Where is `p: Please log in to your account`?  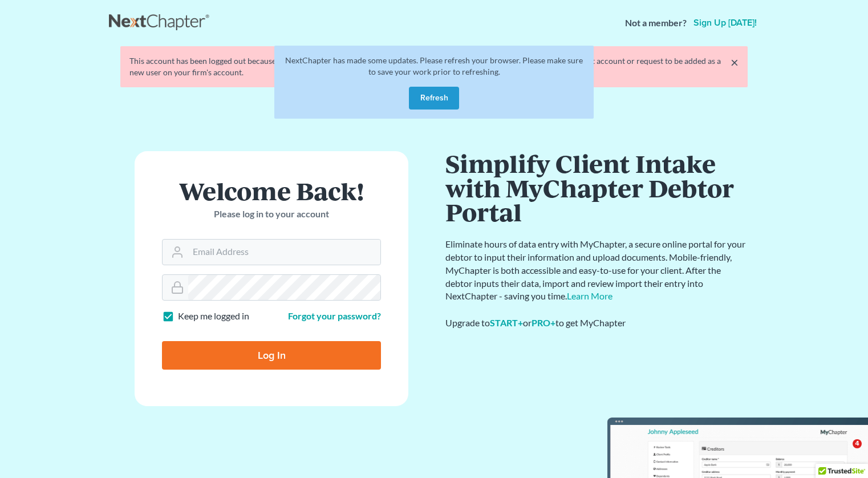 p: Please log in to your account is located at coordinates (271, 214).